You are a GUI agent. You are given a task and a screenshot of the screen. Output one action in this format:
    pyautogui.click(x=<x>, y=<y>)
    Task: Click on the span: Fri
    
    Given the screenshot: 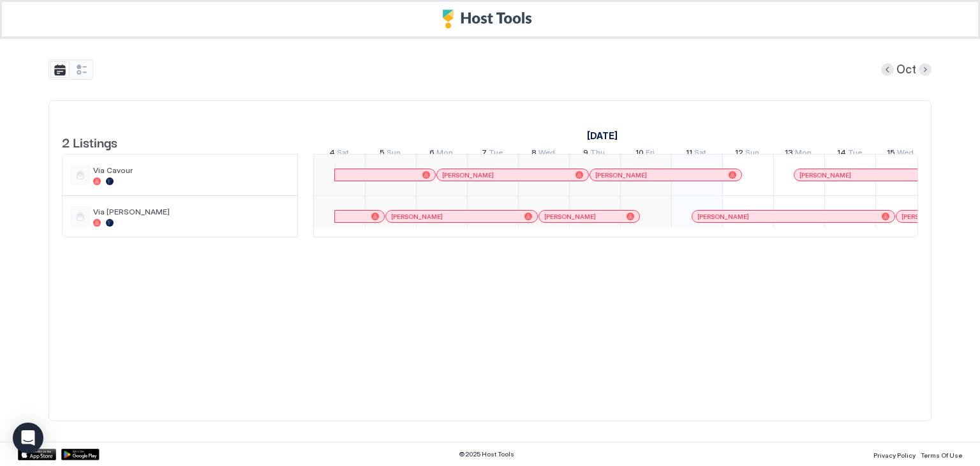 What is the action you would take?
    pyautogui.click(x=650, y=154)
    